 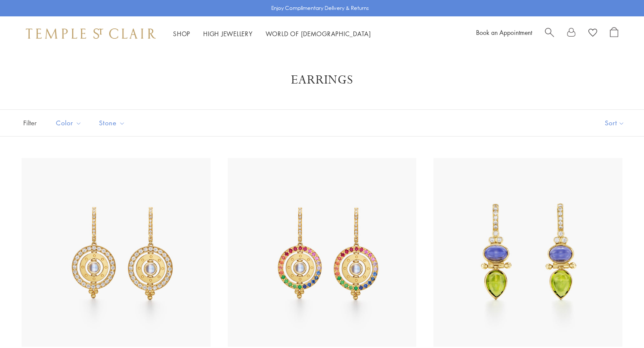 I want to click on a: ShopShop, so click(x=181, y=34).